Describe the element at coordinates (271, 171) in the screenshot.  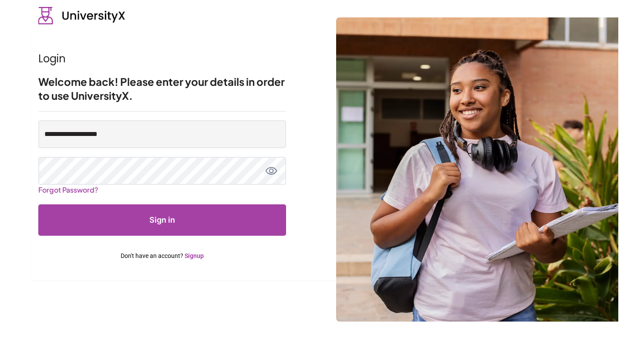
I see `button: toggle password view` at that location.